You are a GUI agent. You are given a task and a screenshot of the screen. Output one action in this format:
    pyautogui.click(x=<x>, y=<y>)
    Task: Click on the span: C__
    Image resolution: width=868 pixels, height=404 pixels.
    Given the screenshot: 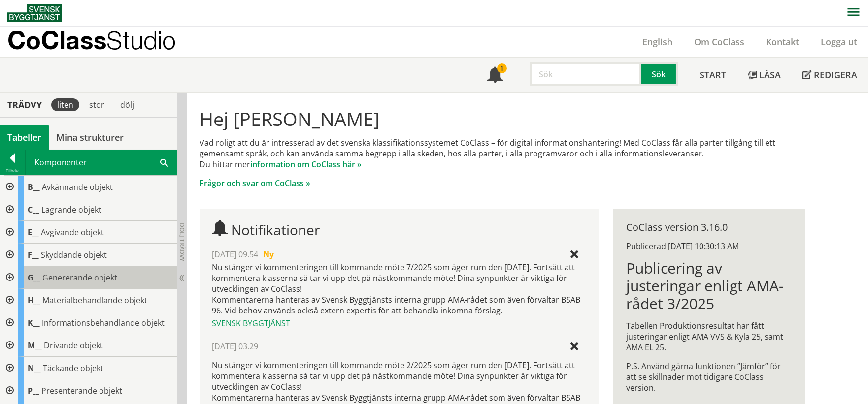 What is the action you would take?
    pyautogui.click(x=33, y=210)
    